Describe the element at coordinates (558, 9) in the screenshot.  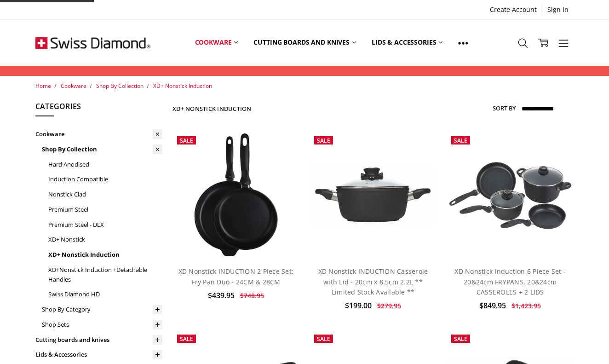
I see `a: Sign In` at that location.